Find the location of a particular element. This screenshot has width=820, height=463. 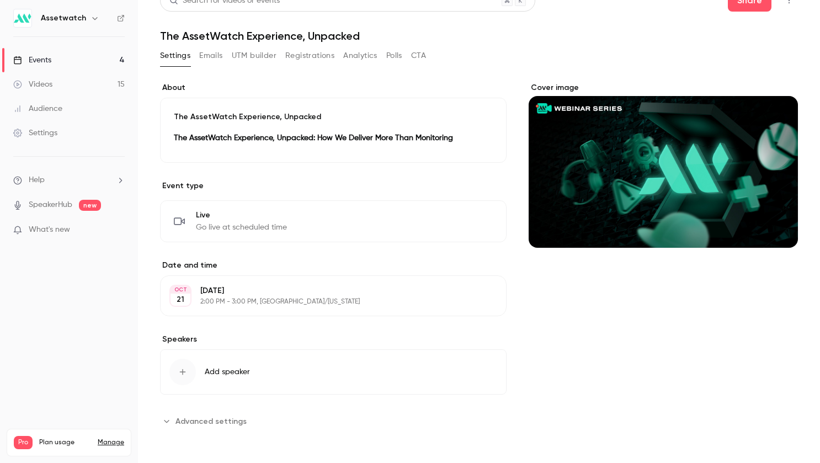

a: Manage is located at coordinates (111, 443).